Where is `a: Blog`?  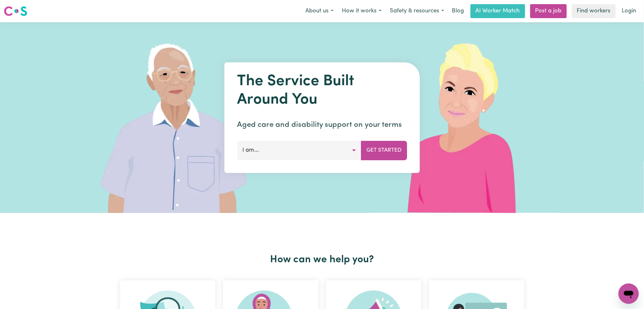
a: Blog is located at coordinates (458, 11).